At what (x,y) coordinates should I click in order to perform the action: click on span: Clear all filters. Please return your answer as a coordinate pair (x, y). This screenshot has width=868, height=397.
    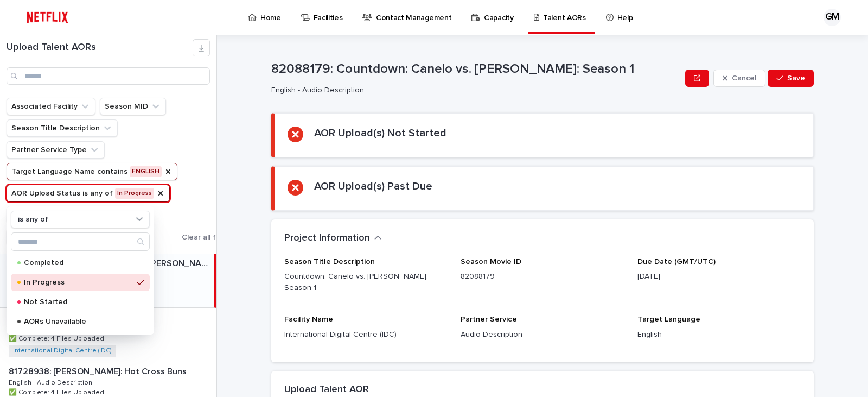
    Looking at the image, I should click on (208, 237).